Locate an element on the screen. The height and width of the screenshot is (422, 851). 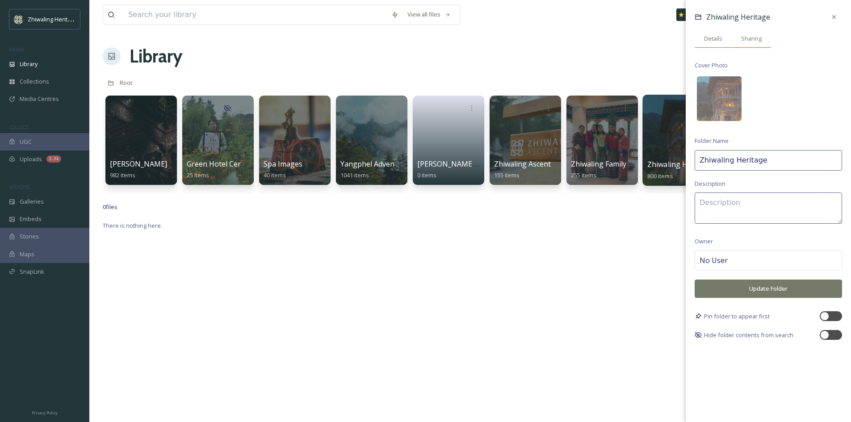
span: 0 file s is located at coordinates (110, 207).